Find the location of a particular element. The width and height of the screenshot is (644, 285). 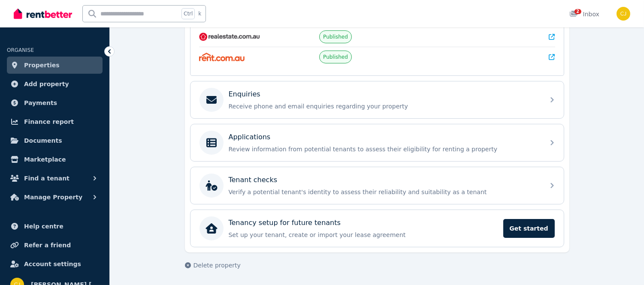

p: Verify a potential tenant's identity to assess their reliability and suitability as a tenant is located at coordinates (384, 192).